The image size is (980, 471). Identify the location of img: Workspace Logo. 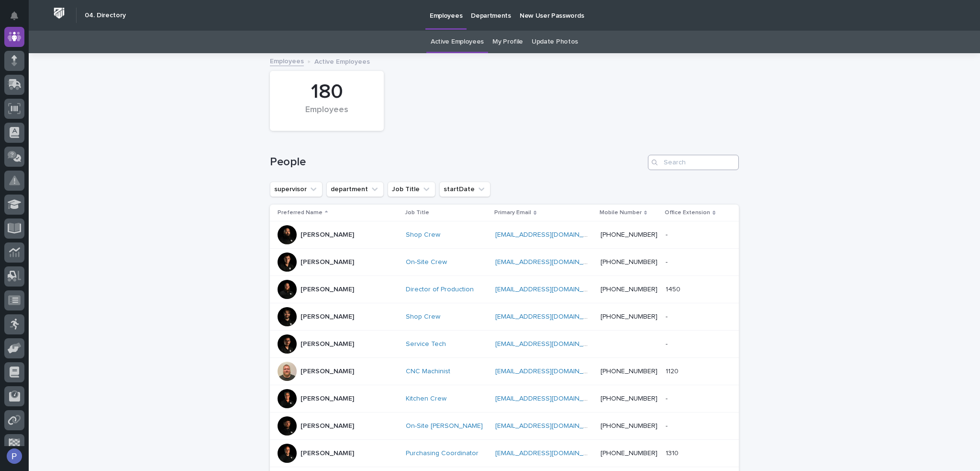
(59, 13).